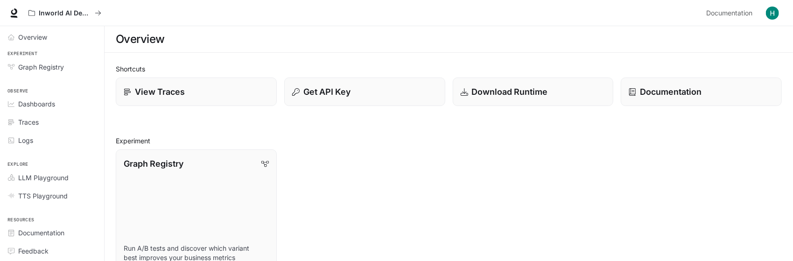 Image resolution: width=793 pixels, height=261 pixels. I want to click on img: User avatar, so click(773, 13).